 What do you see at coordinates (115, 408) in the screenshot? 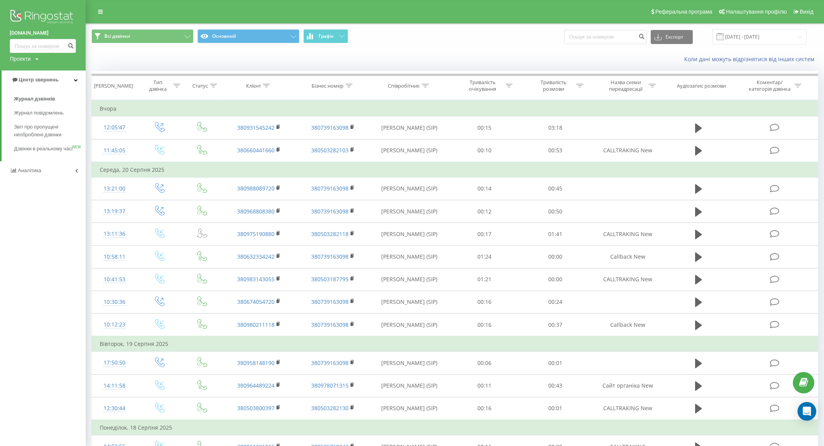
I see `div: 12:30:44` at bounding box center [115, 408].